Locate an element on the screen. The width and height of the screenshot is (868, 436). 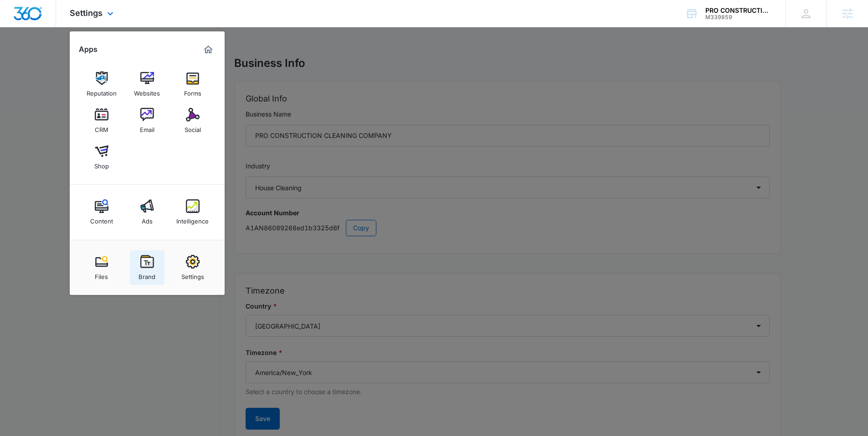
div: Social is located at coordinates (192, 127).